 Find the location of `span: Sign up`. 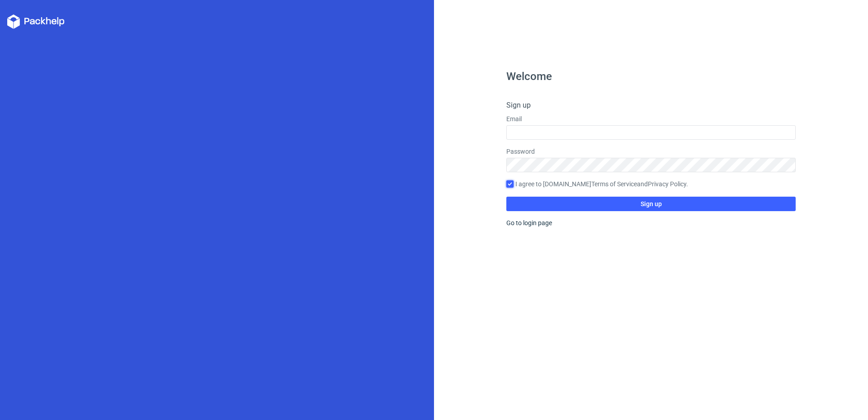

span: Sign up is located at coordinates (651, 204).